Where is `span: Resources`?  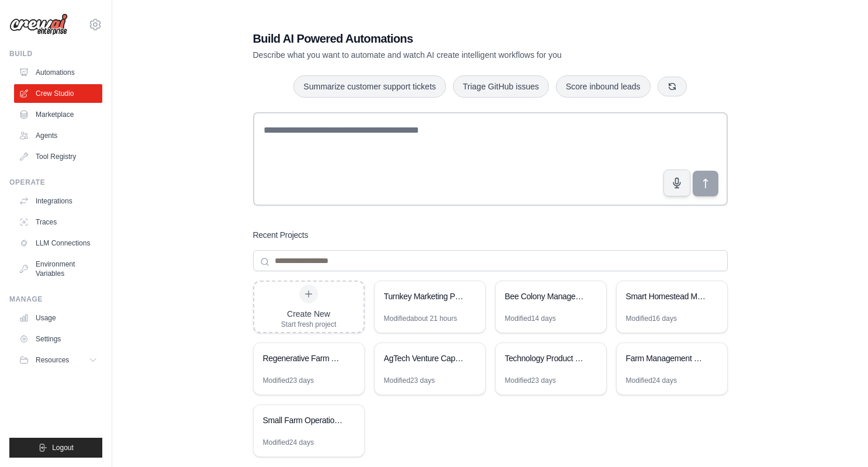 span: Resources is located at coordinates (52, 360).